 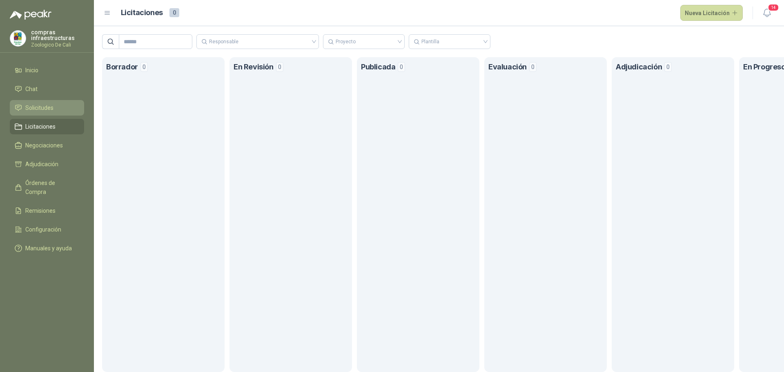 I want to click on h1: Licitaciones, so click(x=142, y=13).